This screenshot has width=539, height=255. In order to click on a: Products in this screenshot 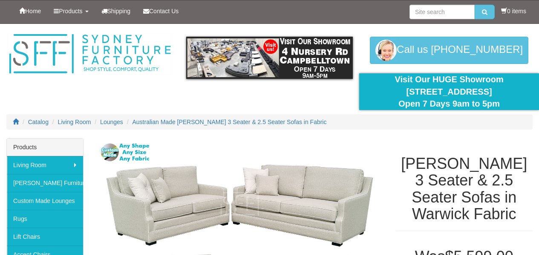, I will do `click(71, 11)`.